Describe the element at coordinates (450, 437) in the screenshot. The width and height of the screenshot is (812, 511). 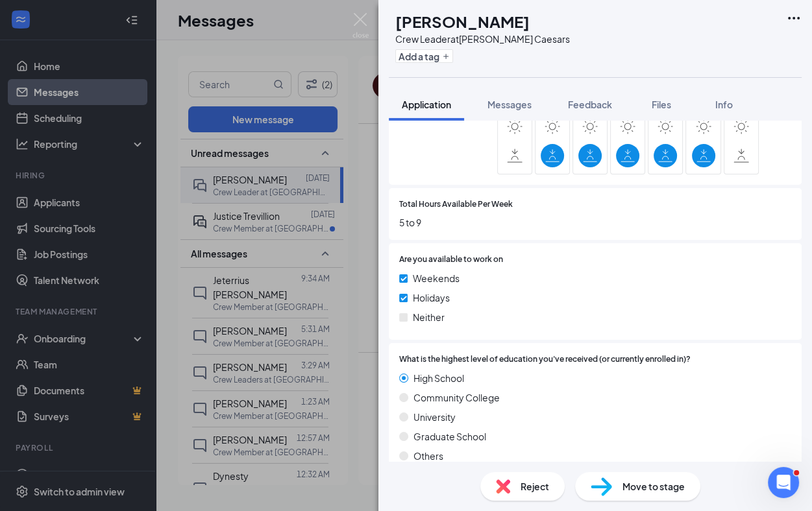
I see `span: Graduate School` at that location.